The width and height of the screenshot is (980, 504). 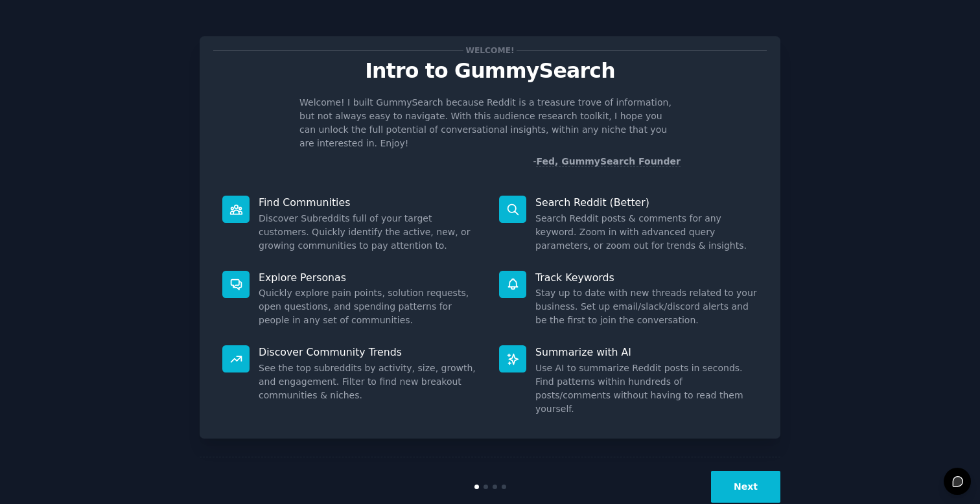 What do you see at coordinates (490, 50) in the screenshot?
I see `span: Welcome!` at bounding box center [490, 50].